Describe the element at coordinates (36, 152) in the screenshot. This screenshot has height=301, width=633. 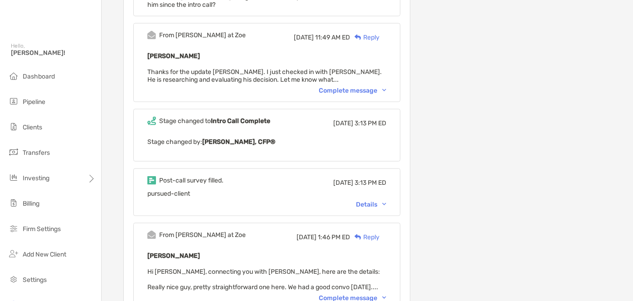
I see `span: Transfers` at that location.